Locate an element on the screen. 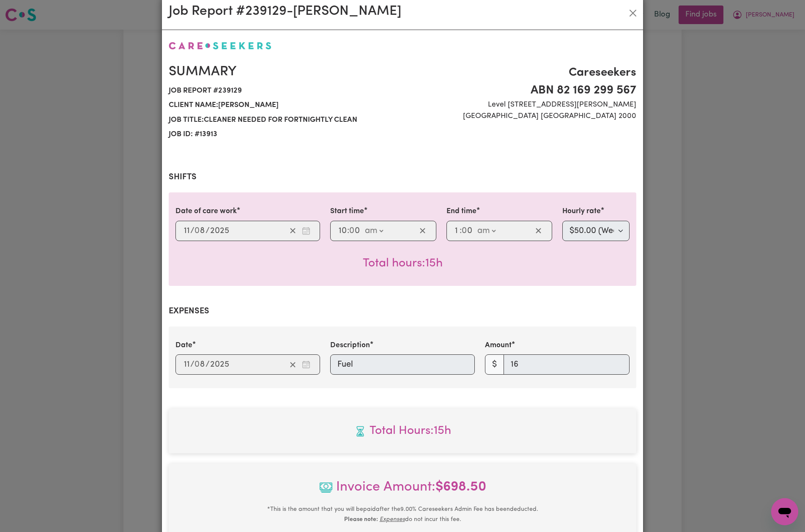 This screenshot has height=532, width=805. span: Job ID: # 13913 is located at coordinates (283, 135).